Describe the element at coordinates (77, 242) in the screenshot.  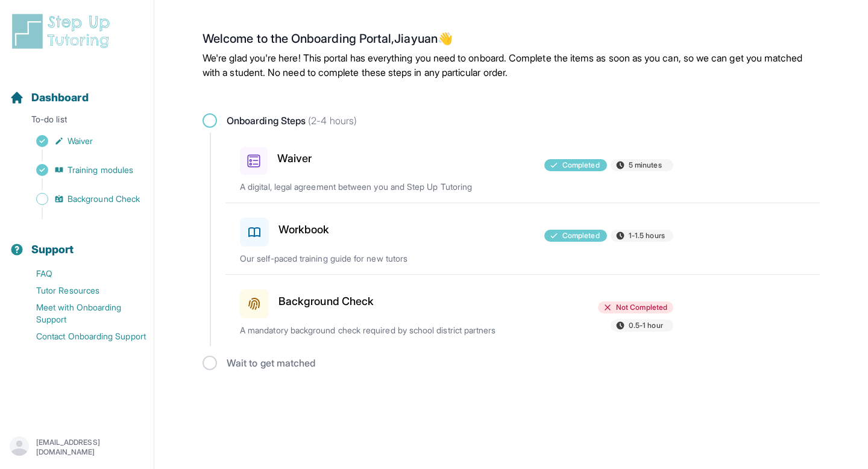
I see `button: Support` at that location.